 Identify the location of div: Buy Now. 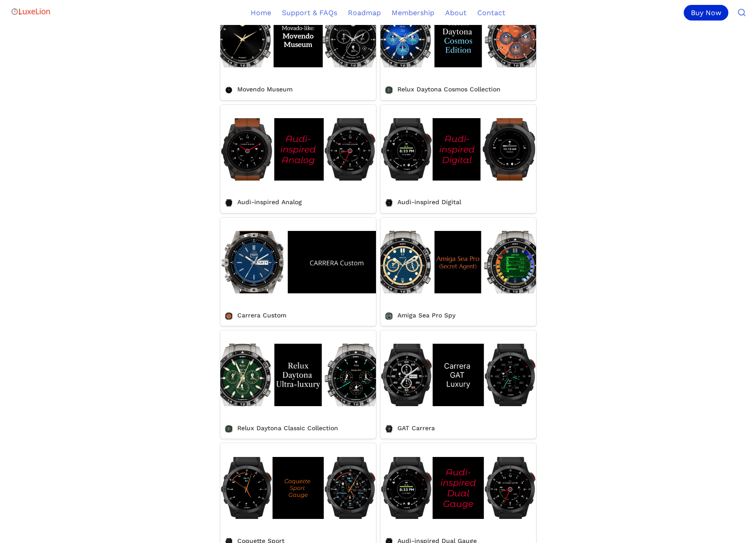
(706, 12).